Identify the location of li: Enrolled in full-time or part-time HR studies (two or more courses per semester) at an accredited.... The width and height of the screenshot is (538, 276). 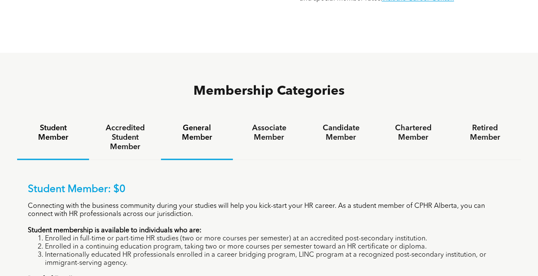
(277, 238).